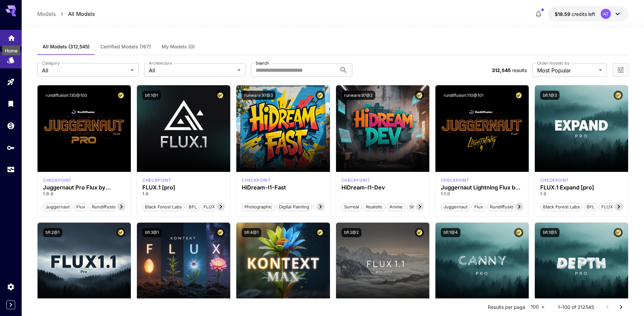 Image resolution: width=644 pixels, height=316 pixels. I want to click on label: Architecture, so click(160, 63).